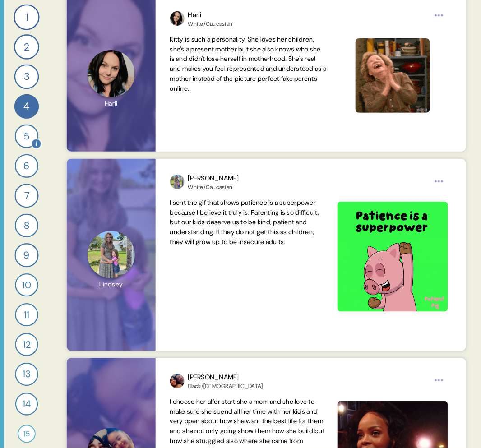 The height and width of the screenshot is (448, 481). What do you see at coordinates (27, 166) in the screenshot?
I see `div: 6` at bounding box center [27, 166].